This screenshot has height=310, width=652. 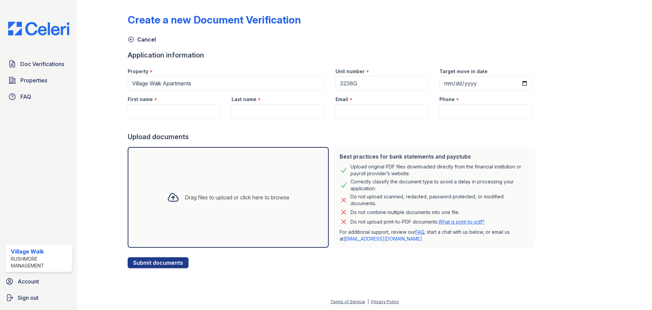 I want to click on label: Target move in date, so click(x=464, y=71).